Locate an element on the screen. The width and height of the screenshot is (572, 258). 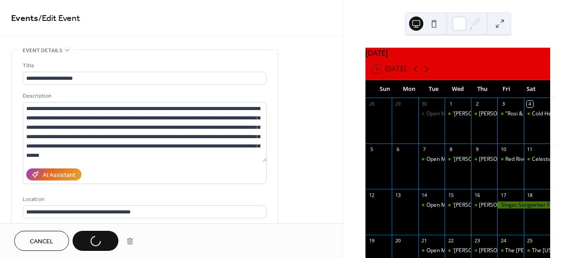
div: 29 is located at coordinates (398, 104).